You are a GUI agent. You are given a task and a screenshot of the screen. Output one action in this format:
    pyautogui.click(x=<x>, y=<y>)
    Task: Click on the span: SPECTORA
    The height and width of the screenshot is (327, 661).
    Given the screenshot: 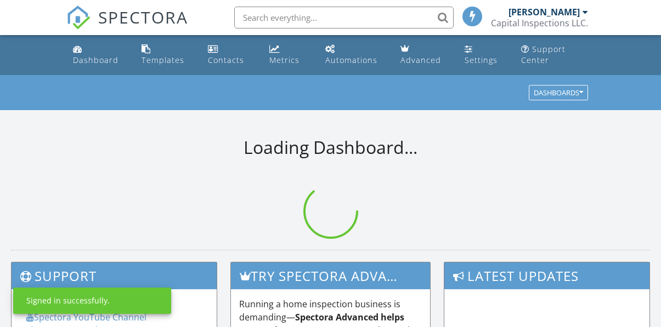 What is the action you would take?
    pyautogui.click(x=143, y=17)
    